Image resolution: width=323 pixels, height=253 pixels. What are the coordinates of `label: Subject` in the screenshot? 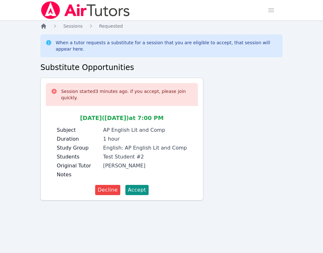 It's located at (78, 130).